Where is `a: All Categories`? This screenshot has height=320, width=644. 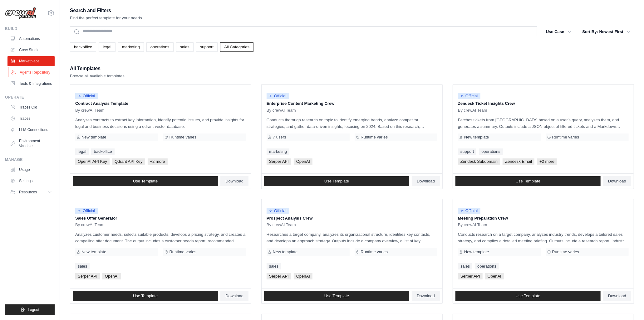 a: All Categories is located at coordinates (236, 47).